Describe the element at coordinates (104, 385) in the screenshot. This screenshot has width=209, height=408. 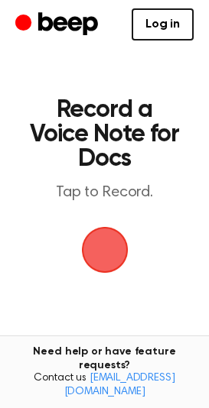
I see `span: Contact us` at that location.